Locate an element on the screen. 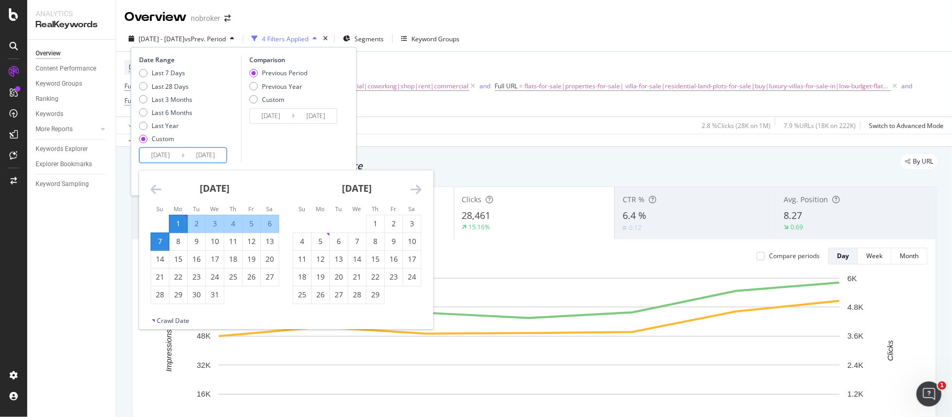  div: 6 is located at coordinates (339, 241).